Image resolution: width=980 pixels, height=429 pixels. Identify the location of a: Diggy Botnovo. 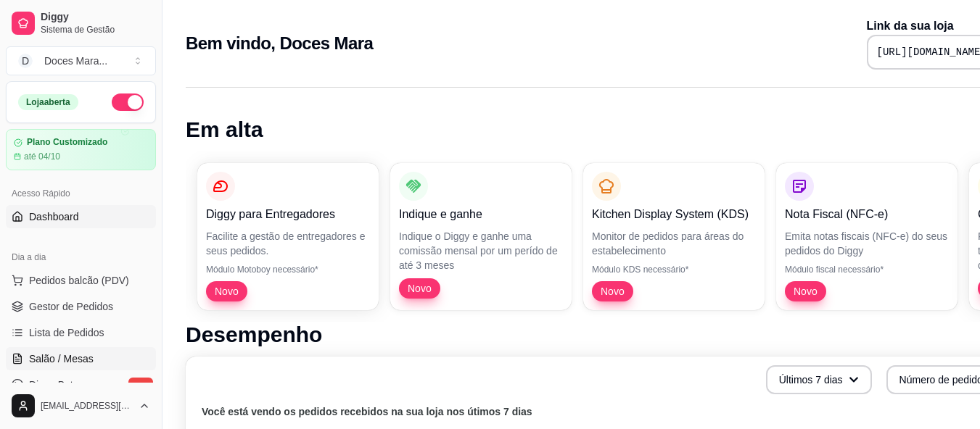
(81, 385).